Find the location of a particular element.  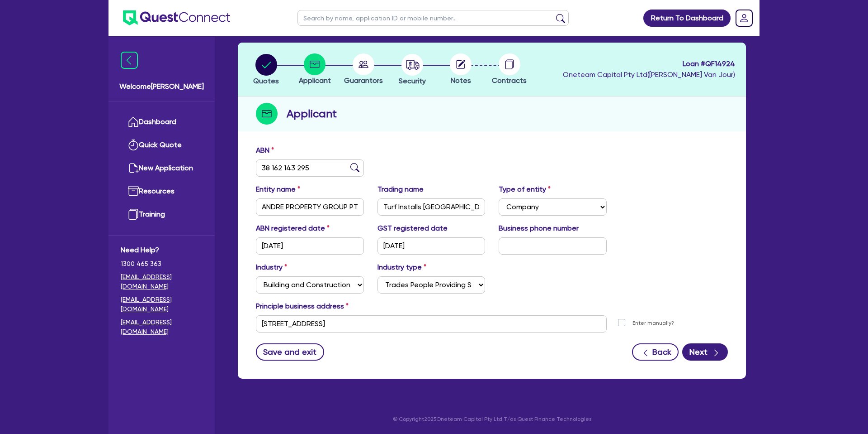

a: Dropdown toggle is located at coordinates (744, 18).